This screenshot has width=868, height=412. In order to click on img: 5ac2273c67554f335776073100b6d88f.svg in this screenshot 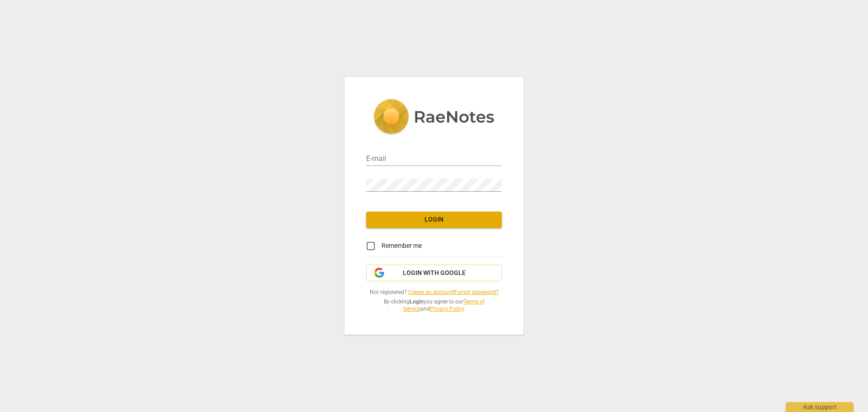, I will do `click(434, 118)`.